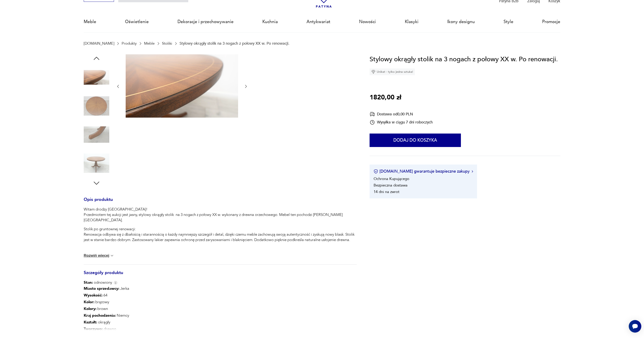 This screenshot has width=644, height=338. What do you see at coordinates (390, 185) in the screenshot?
I see `li: Bezpieczna dostawa` at bounding box center [390, 185].